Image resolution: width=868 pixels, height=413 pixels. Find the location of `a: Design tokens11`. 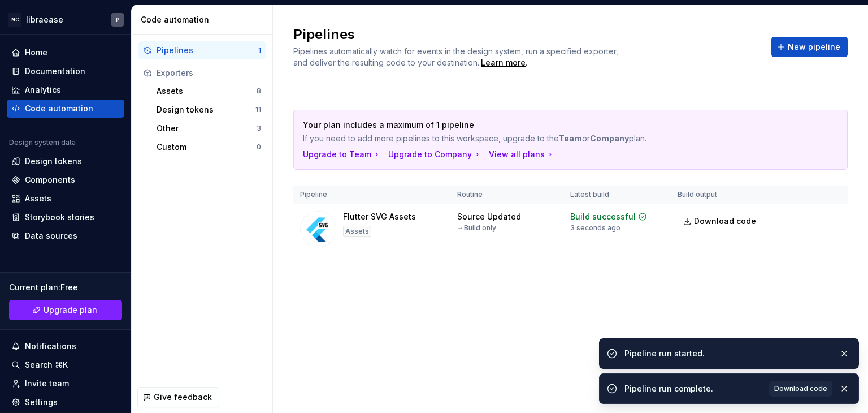

a: Design tokens11 is located at coordinates (208, 110).